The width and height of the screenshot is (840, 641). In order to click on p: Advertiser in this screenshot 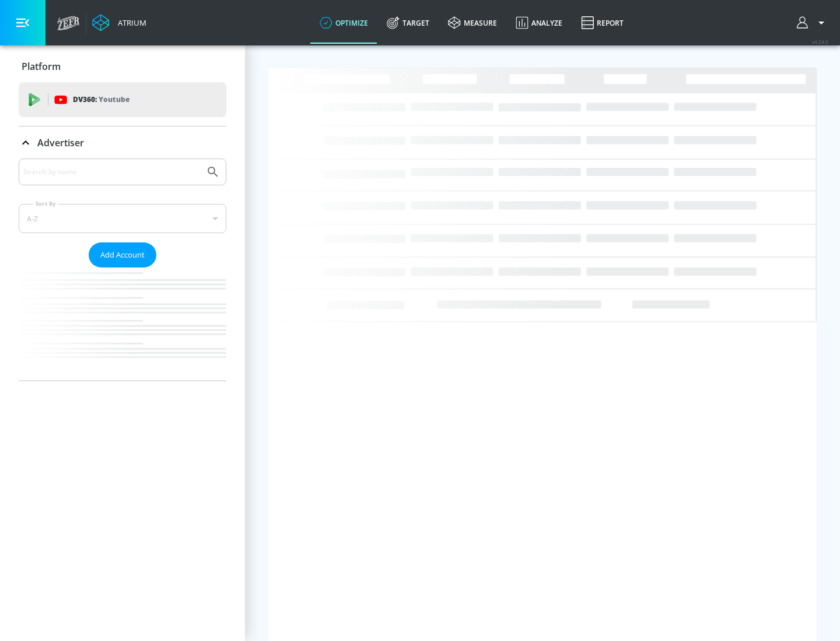, I will do `click(61, 143)`.